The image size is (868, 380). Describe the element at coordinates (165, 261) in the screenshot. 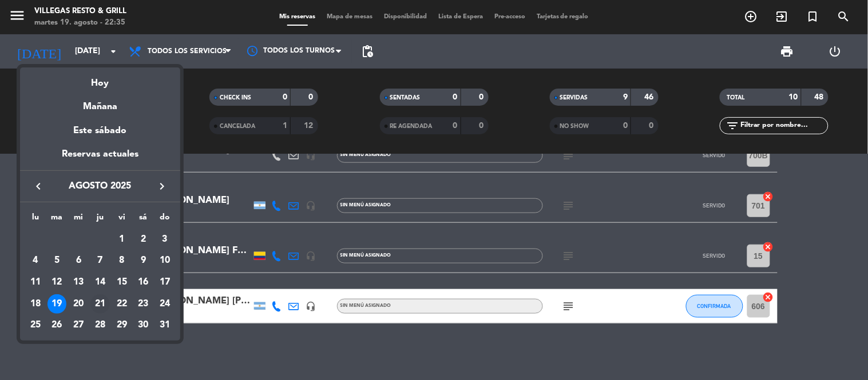

I see `td: 10 de agosto de 2025` at that location.